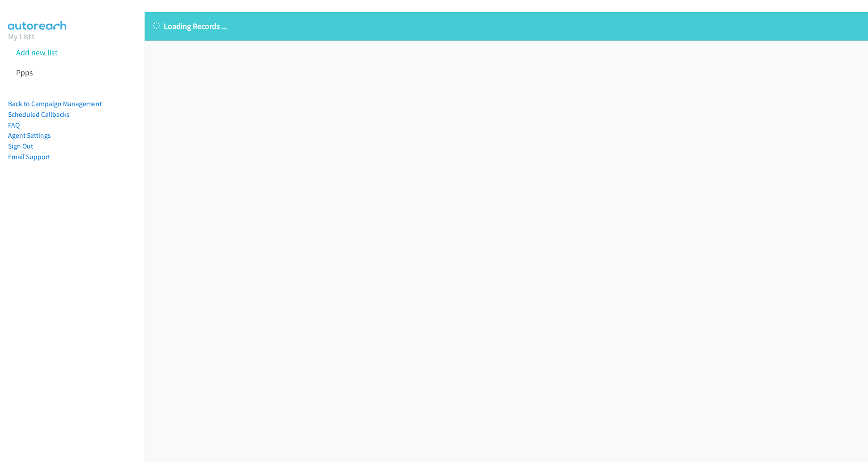  What do you see at coordinates (20, 146) in the screenshot?
I see `a: Sign Out` at bounding box center [20, 146].